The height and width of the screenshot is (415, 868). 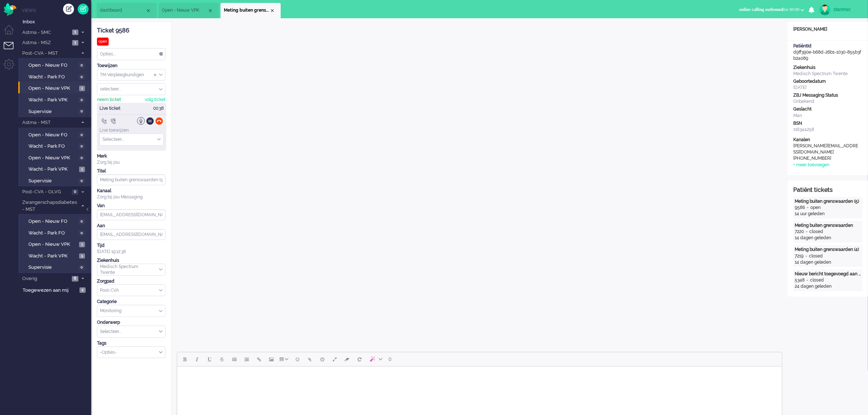 What do you see at coordinates (188, 10) in the screenshot?
I see `li: View` at bounding box center [188, 10].